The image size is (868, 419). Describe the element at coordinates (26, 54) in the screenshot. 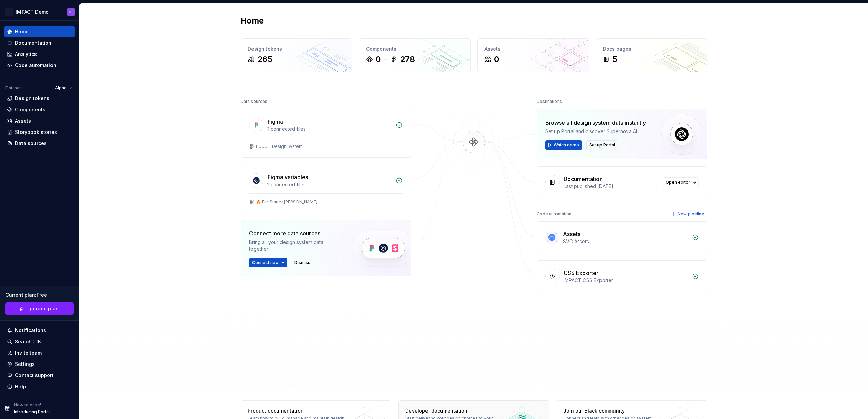

I see `div: Analytics` at that location.